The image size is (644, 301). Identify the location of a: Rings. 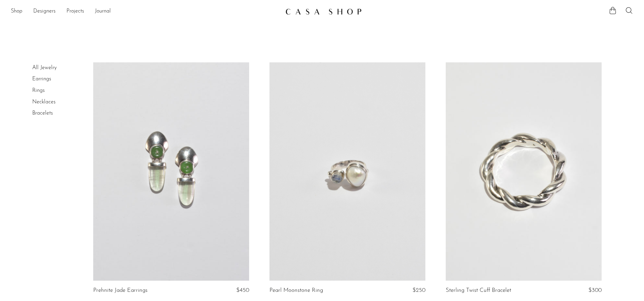
(38, 91).